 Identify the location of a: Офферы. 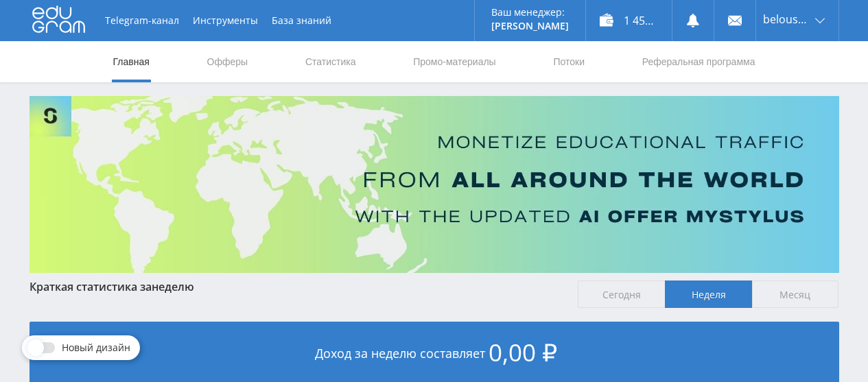
(228, 61).